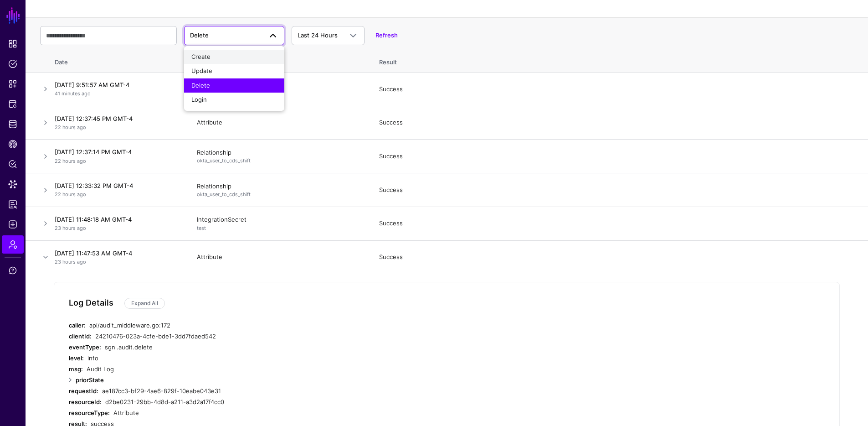  Describe the element at coordinates (12, 144) in the screenshot. I see `span: CAEP Hub` at that location.